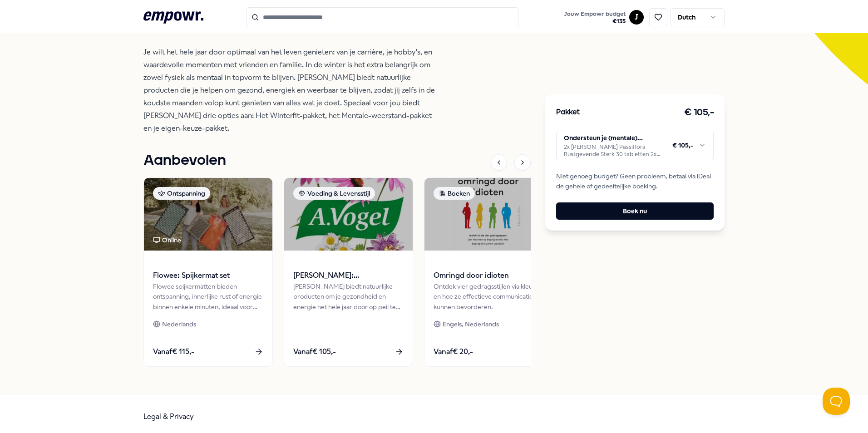 This screenshot has height=433, width=868. I want to click on span: Niet genoeg budget? Geen probleem, betaal via iDeal de gehele of gedeeltelijke boeking., so click(635, 181).